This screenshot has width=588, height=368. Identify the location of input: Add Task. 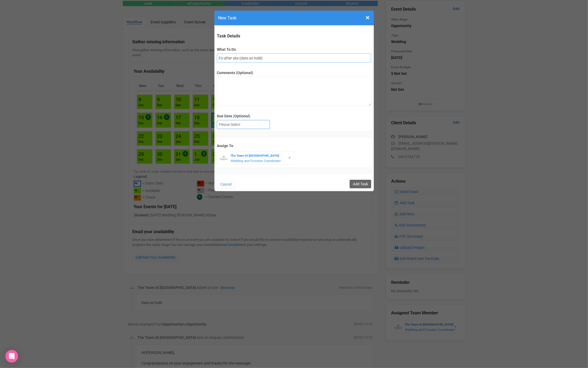
(360, 184).